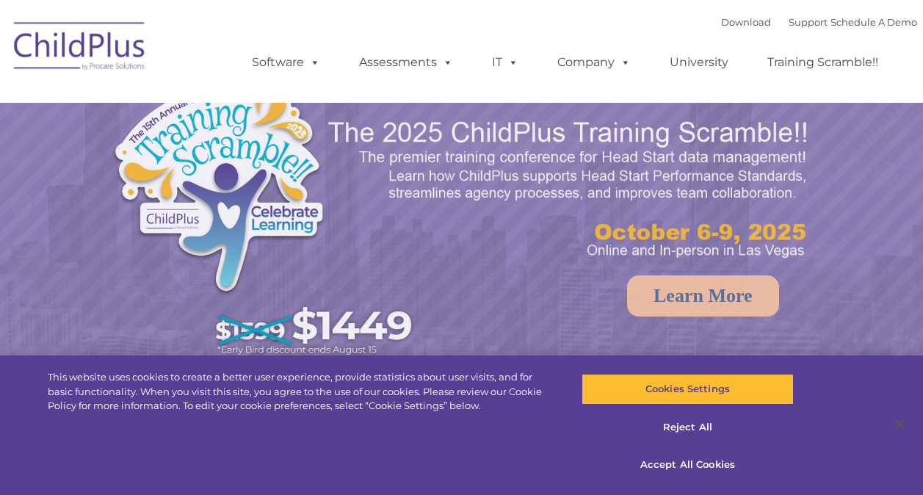  What do you see at coordinates (874, 22) in the screenshot?
I see `a: Schedule A Demo` at bounding box center [874, 22].